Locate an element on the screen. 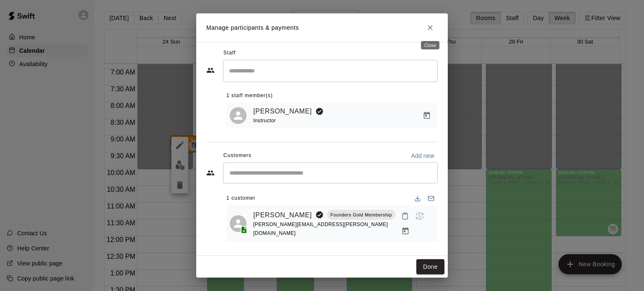  span: Staff is located at coordinates (230, 53).